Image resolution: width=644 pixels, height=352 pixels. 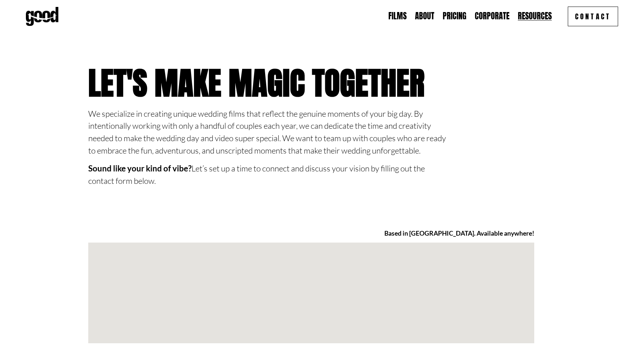 I want to click on a: Corporate, so click(x=492, y=16).